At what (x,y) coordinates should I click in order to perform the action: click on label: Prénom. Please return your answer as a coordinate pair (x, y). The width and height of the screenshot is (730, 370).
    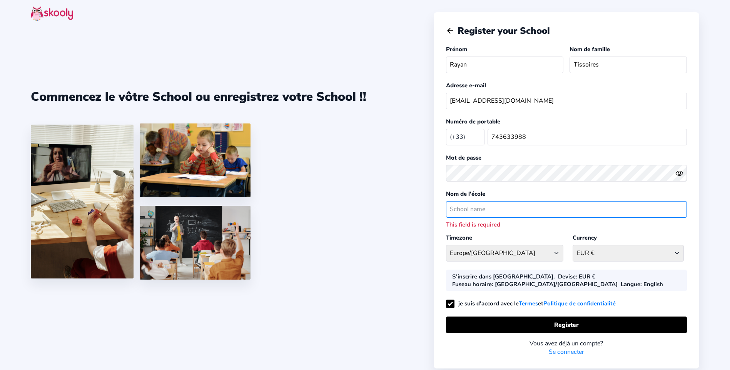
    Looking at the image, I should click on (456, 49).